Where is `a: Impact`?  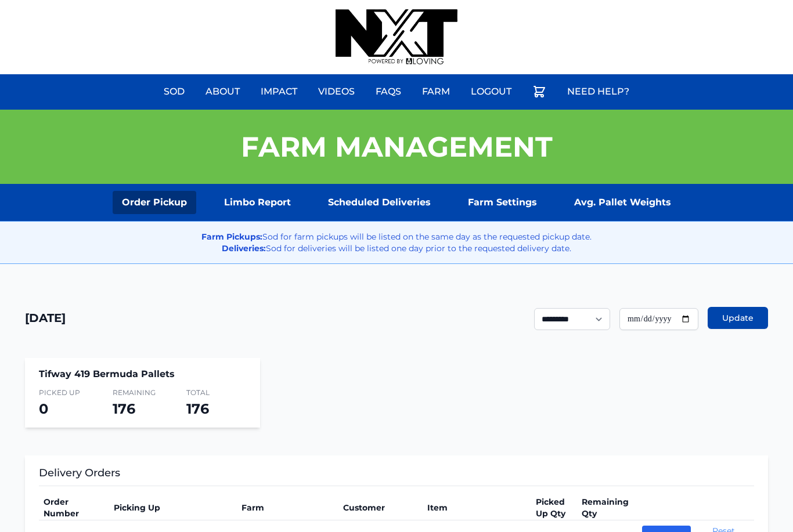 a: Impact is located at coordinates (278, 91).